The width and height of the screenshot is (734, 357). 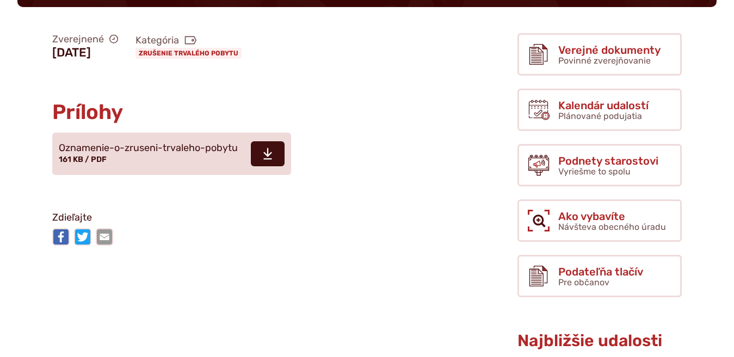 I want to click on h3: Najbližšie udalosti, so click(x=600, y=341).